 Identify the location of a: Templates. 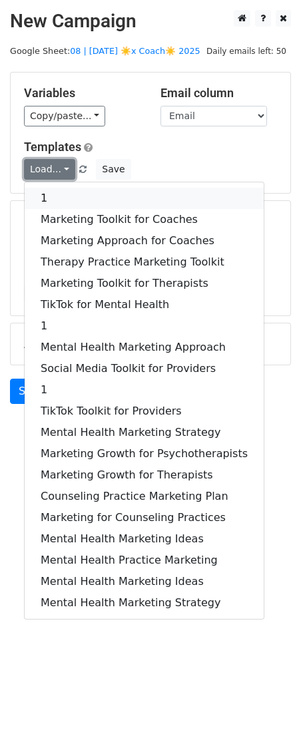
(53, 146).